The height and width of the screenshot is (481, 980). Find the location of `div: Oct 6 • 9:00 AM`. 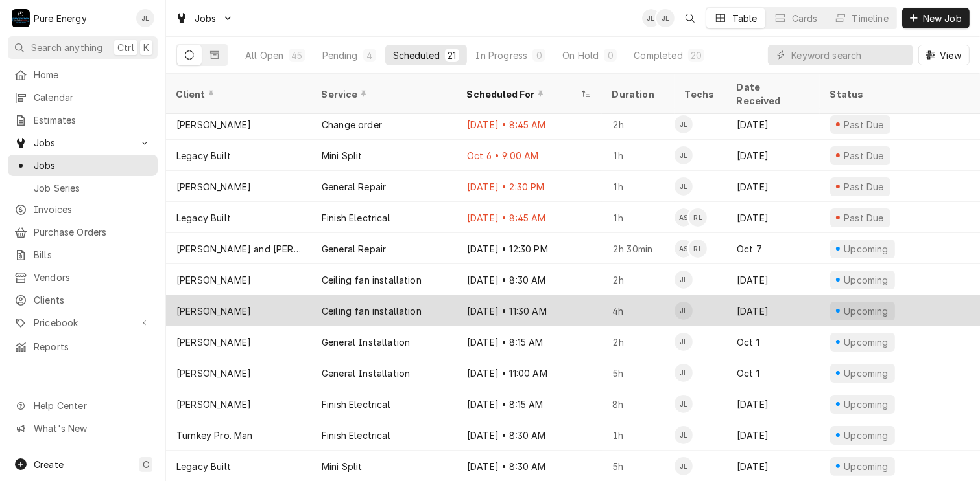

div: Oct 6 • 9:00 AM is located at coordinates (529, 155).